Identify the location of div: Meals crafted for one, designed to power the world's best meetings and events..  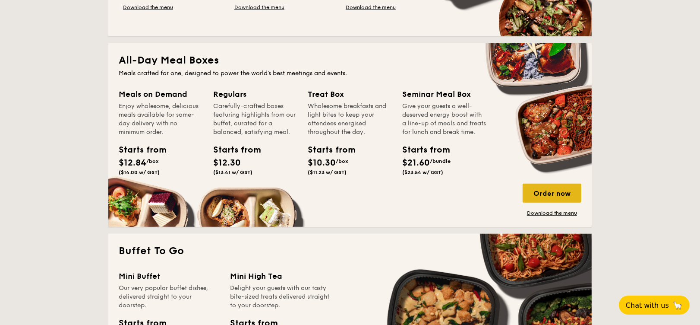
(350, 73).